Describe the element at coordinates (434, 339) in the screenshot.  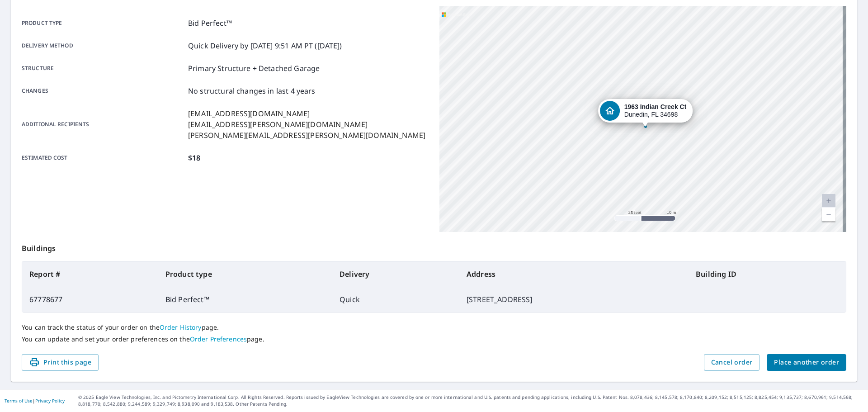
I see `p: You can update and set your order preferences on the page.` at that location.